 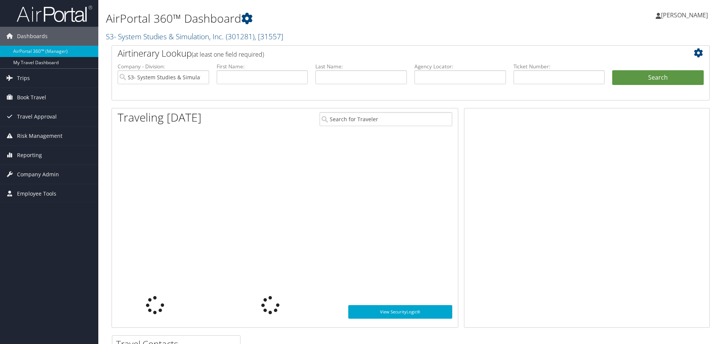 I want to click on span: Book Travel, so click(x=31, y=98).